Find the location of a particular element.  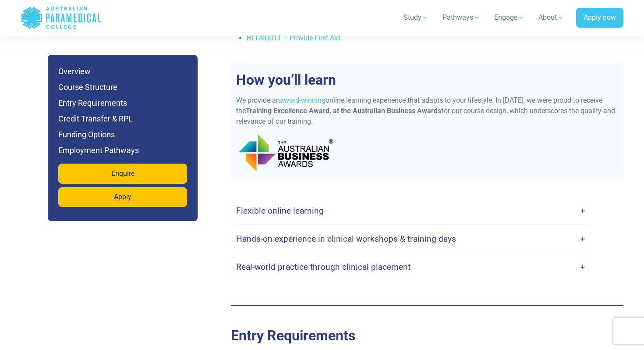

a: Hands-on experience in clinical workshops & training days is located at coordinates (411, 239).